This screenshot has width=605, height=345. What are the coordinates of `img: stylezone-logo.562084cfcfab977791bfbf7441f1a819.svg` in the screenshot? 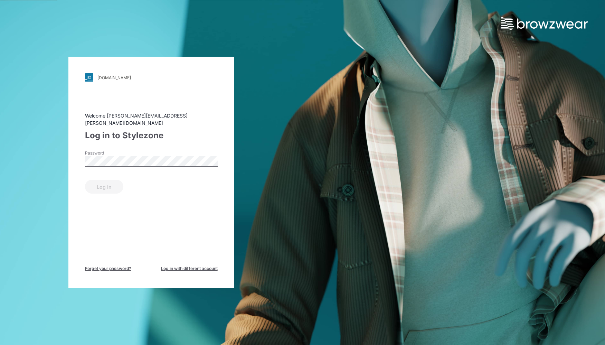 It's located at (89, 77).